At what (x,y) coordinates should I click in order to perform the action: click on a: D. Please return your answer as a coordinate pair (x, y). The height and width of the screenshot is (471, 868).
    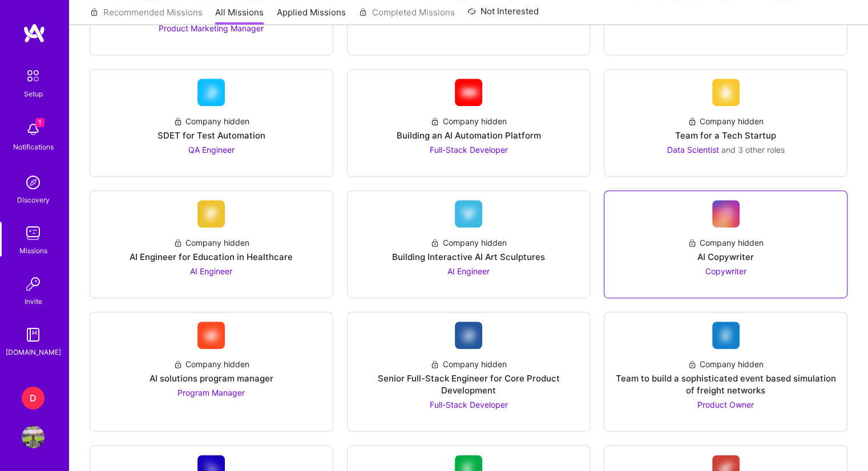
    Looking at the image, I should click on (33, 398).